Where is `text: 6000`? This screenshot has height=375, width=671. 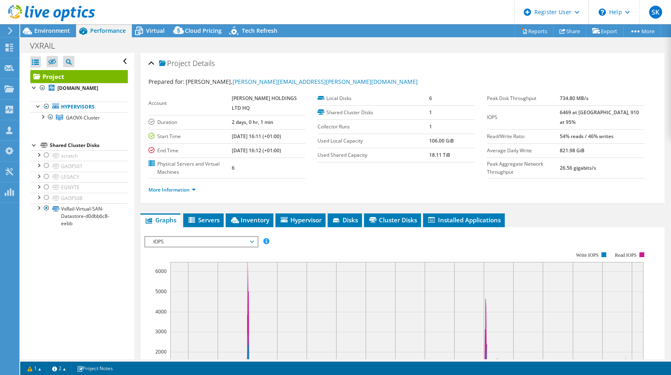 text: 6000 is located at coordinates (161, 271).